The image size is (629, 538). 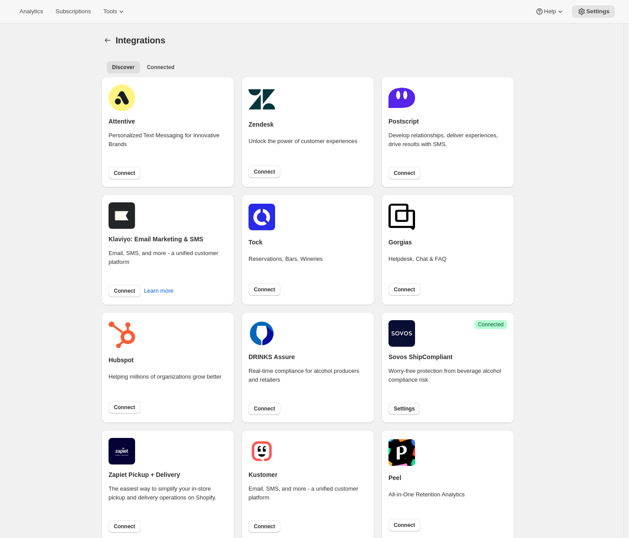 What do you see at coordinates (262, 217) in the screenshot?
I see `img: tockicon.png` at bounding box center [262, 217].